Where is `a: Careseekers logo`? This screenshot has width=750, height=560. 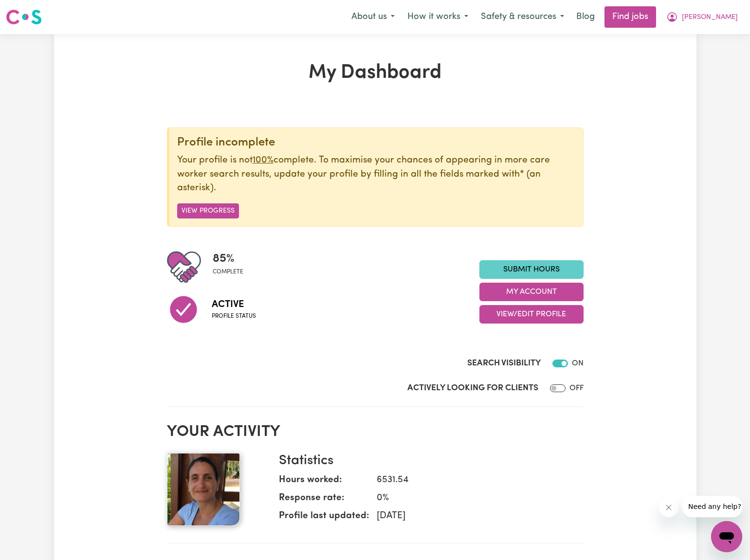
a: Careseekers logo is located at coordinates (24, 17).